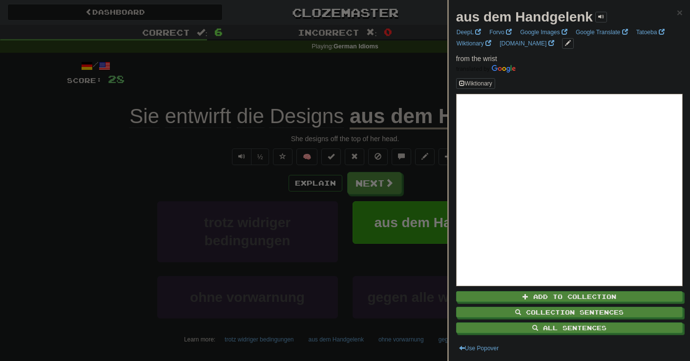  I want to click on button: Close, so click(680, 12).